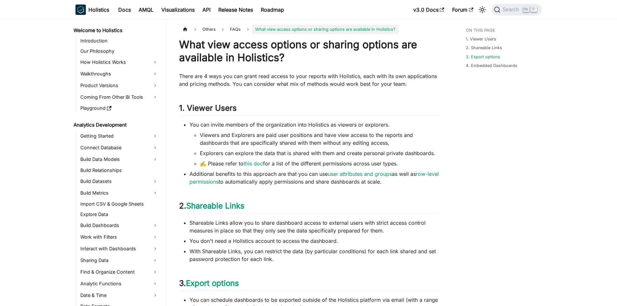  Describe the element at coordinates (213, 283) in the screenshot. I see `a: Export options` at that location.